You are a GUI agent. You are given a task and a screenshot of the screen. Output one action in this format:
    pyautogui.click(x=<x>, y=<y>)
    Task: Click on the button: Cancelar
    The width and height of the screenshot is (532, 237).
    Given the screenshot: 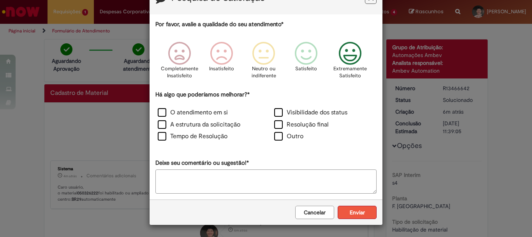 What is the action you would take?
    pyautogui.click(x=315, y=212)
    